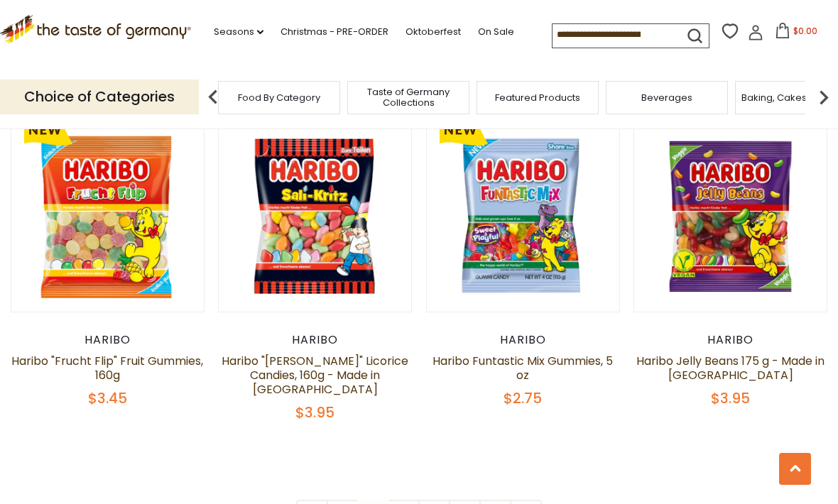 Image resolution: width=838 pixels, height=504 pixels. Describe the element at coordinates (522, 398) in the screenshot. I see `span: $2.75` at that location.